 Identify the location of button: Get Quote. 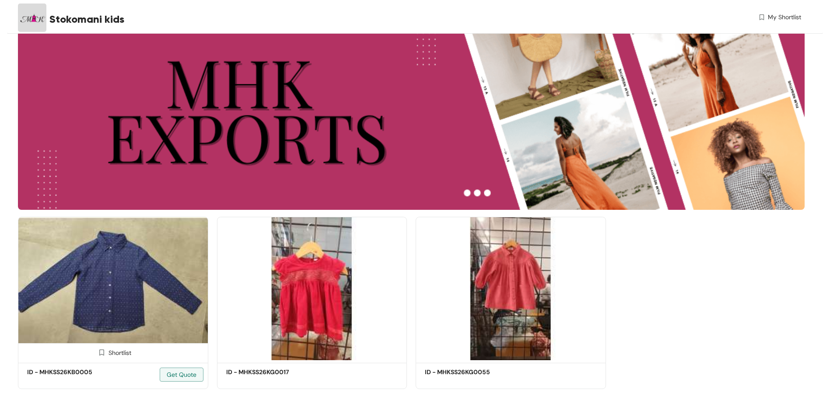
(181, 375).